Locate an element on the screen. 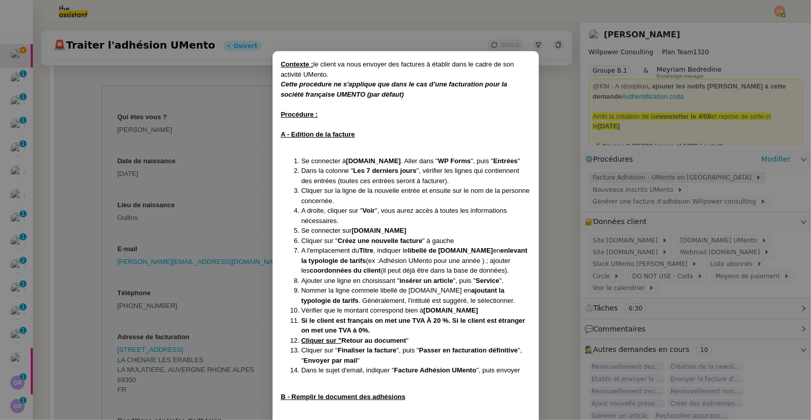 This screenshot has height=420, width=811. strong: enlevant la typologie de tarifs is located at coordinates (414, 256).